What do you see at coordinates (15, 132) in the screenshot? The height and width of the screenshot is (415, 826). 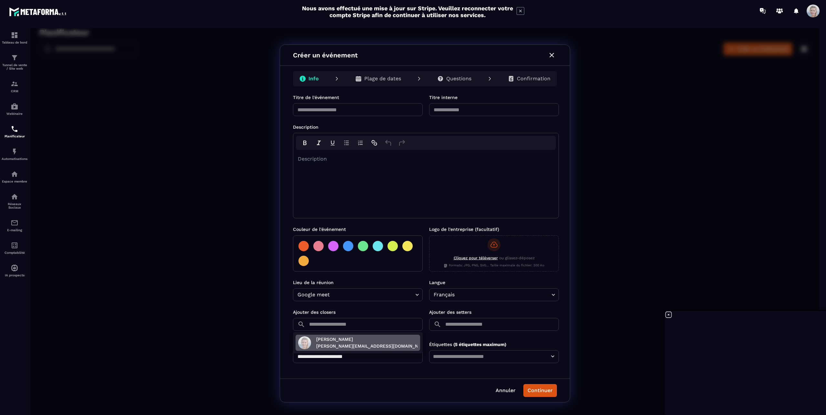 I see `a: schedulerschedulerPlanificateur` at bounding box center [15, 132].